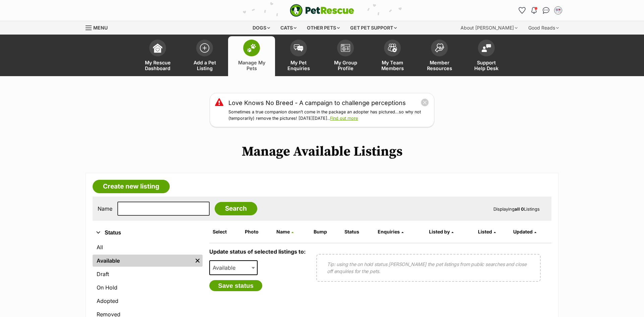  I want to click on span: Member Resources, so click(440, 65).